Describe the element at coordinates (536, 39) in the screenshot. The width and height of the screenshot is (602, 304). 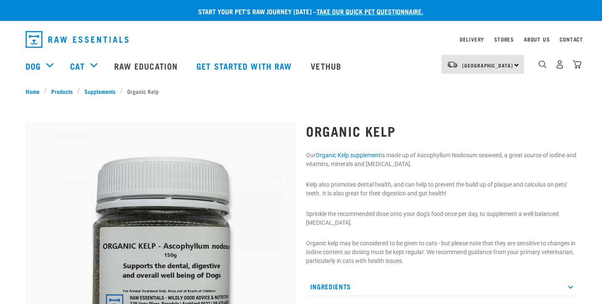
I see `a: About Us` at that location.